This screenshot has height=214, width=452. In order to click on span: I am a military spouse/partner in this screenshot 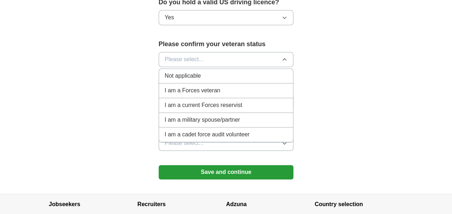, I will do `click(202, 120)`.